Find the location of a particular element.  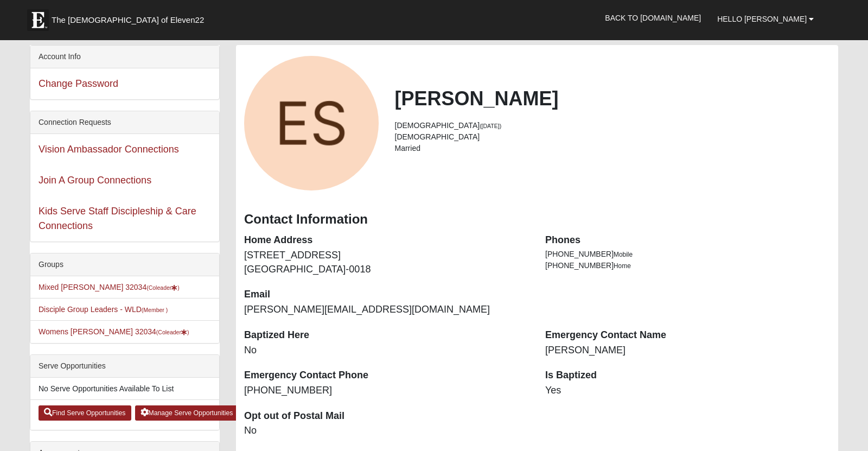

h3: Contact Information is located at coordinates (537, 219).